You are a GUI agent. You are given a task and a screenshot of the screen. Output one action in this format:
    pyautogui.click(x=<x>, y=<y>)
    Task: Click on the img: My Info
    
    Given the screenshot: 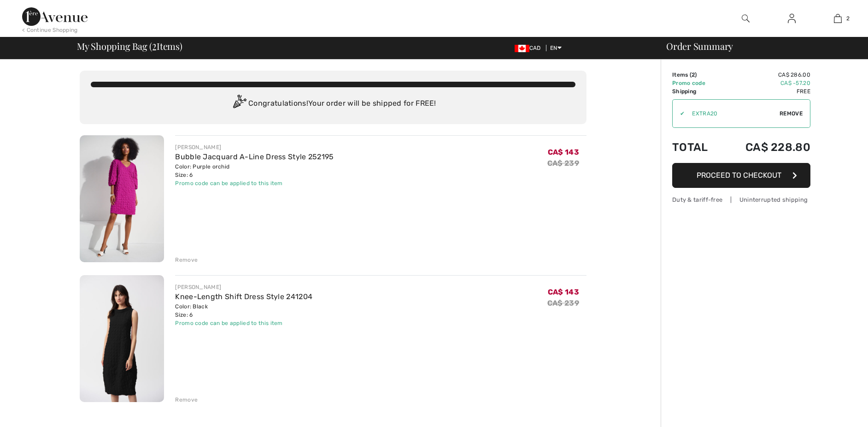 What is the action you would take?
    pyautogui.click(x=792, y=19)
    